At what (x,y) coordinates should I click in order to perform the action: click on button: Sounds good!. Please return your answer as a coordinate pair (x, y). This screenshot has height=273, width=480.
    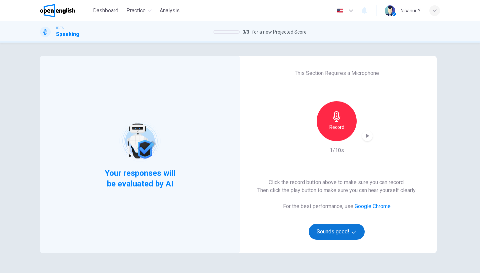
    Looking at the image, I should click on (337, 232).